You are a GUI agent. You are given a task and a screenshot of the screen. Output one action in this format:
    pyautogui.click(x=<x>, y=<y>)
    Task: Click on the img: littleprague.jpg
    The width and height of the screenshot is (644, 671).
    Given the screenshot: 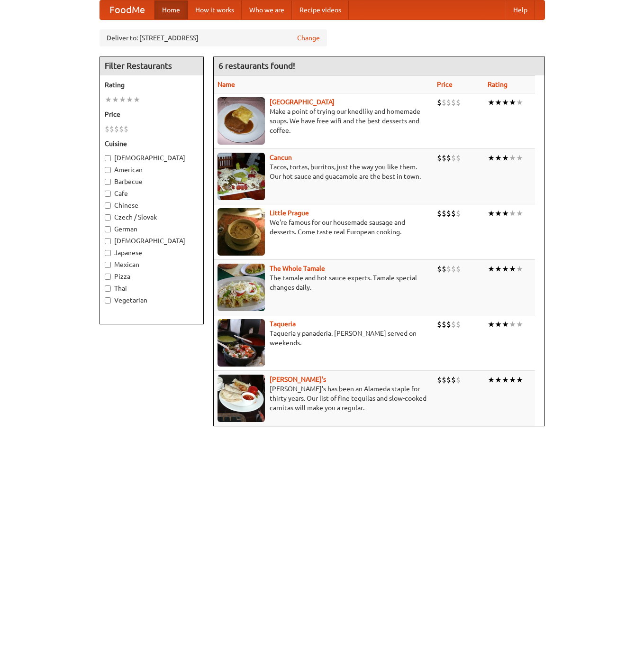 What is the action you would take?
    pyautogui.click(x=241, y=232)
    